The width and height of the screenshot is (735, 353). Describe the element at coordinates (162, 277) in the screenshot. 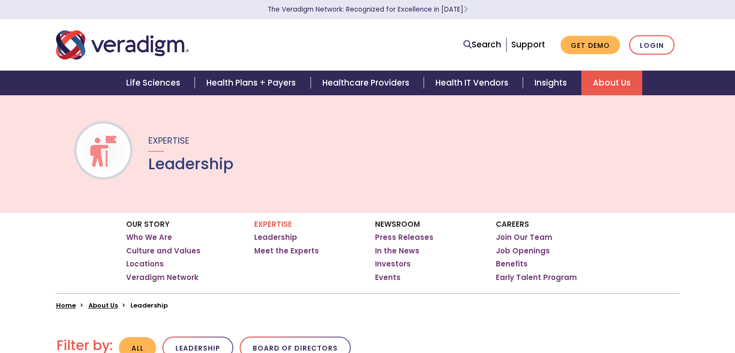

I see `a: Veradigm Network` at that location.